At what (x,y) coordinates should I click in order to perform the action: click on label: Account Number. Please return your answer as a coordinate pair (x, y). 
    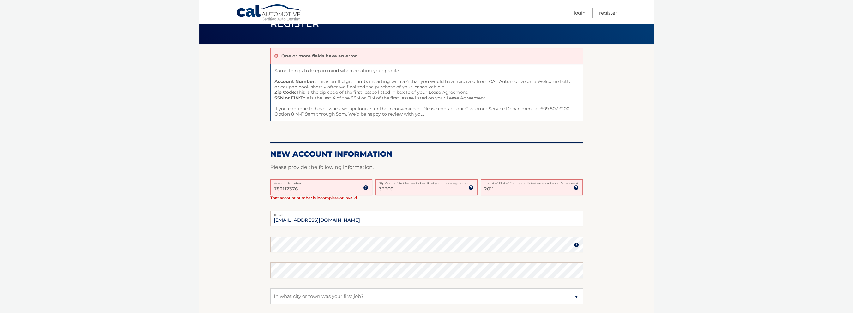
    Looking at the image, I should click on (321, 182).